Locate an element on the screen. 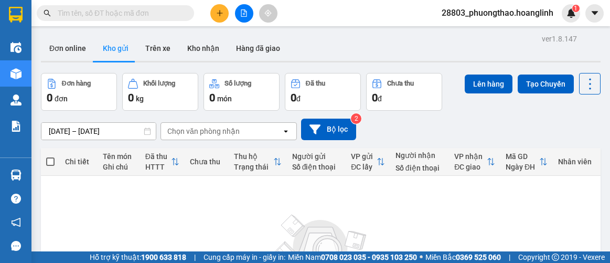 This screenshot has height=263, width=610. button: plus is located at coordinates (219, 13).